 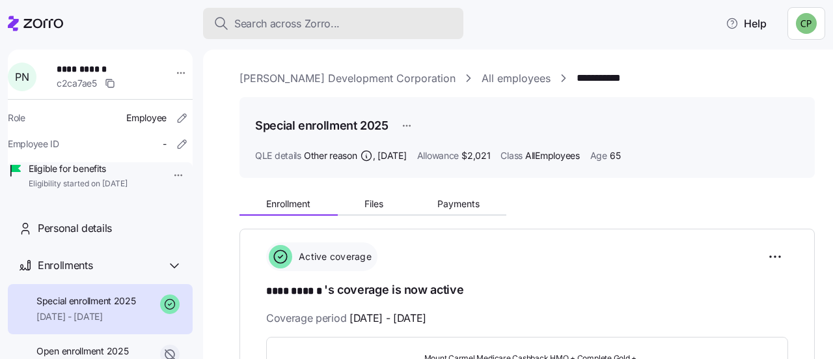 What do you see at coordinates (77, 83) in the screenshot?
I see `span: c2ca7ae5` at bounding box center [77, 83].